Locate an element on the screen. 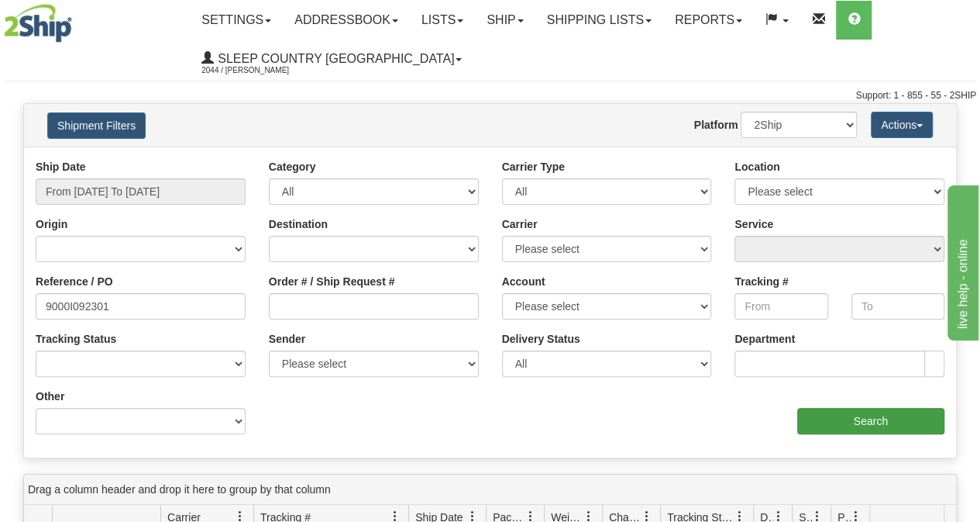 Image resolution: width=980 pixels, height=522 pixels. a: Lists is located at coordinates (443, 20).